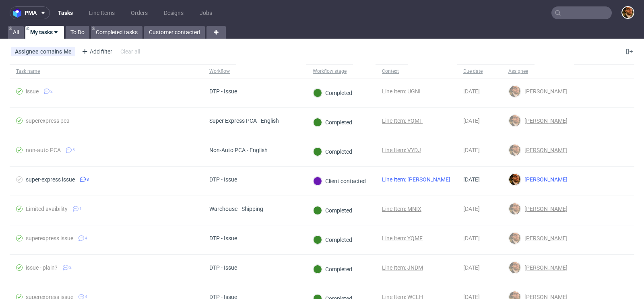 Image resolution: width=644 pixels, height=299 pixels. I want to click on span: 4, so click(86, 238).